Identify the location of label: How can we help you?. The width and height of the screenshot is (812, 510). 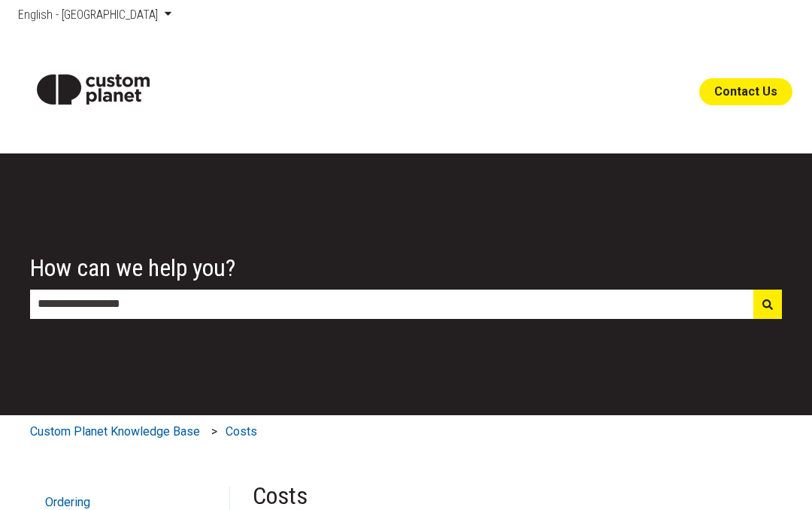
(406, 268).